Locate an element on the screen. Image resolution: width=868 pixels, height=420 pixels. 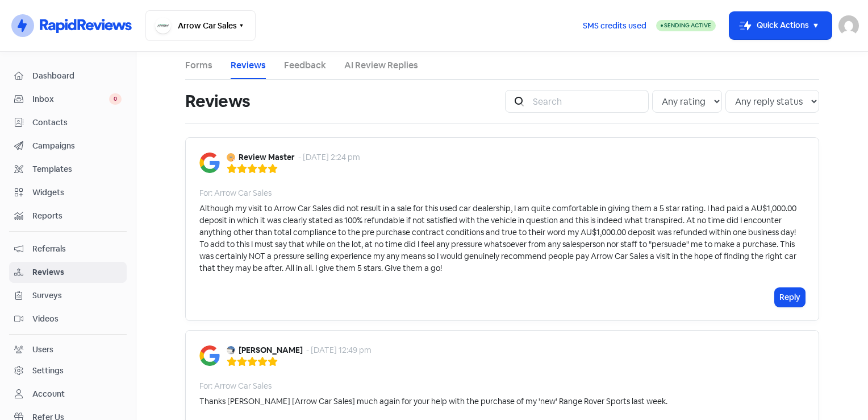
button: Arrow Car Sales is located at coordinates (200, 26).